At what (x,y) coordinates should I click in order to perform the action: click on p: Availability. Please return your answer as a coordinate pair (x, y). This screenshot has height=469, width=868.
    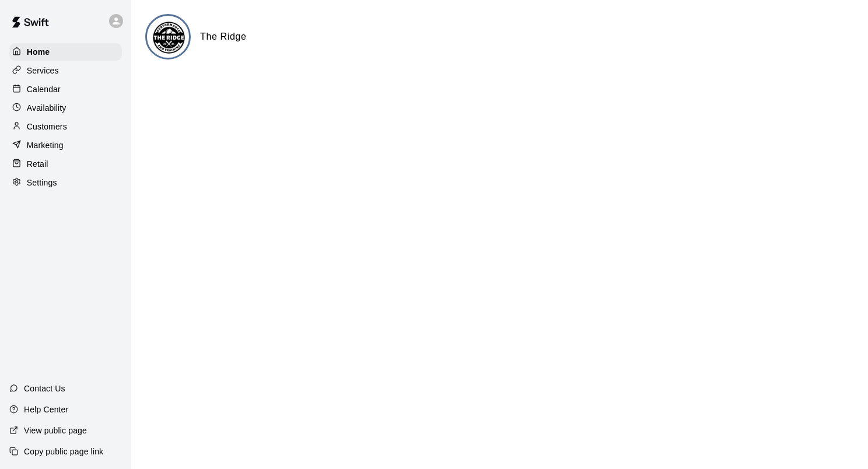
    Looking at the image, I should click on (47, 108).